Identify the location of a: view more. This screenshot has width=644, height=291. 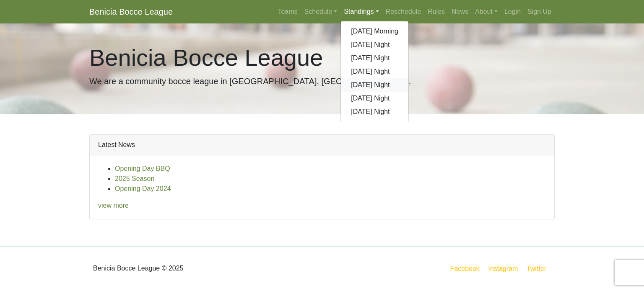
(113, 205).